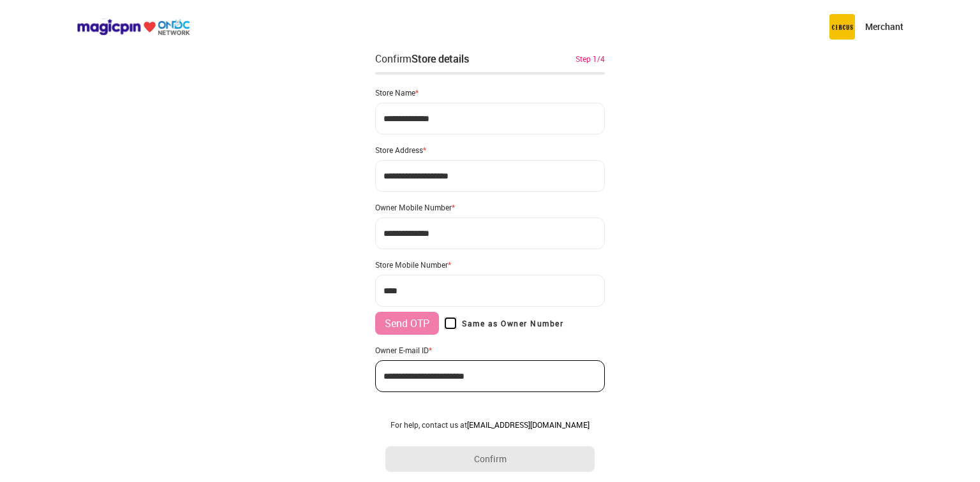  What do you see at coordinates (590, 59) in the screenshot?
I see `div: Step 1/4` at bounding box center [590, 59].